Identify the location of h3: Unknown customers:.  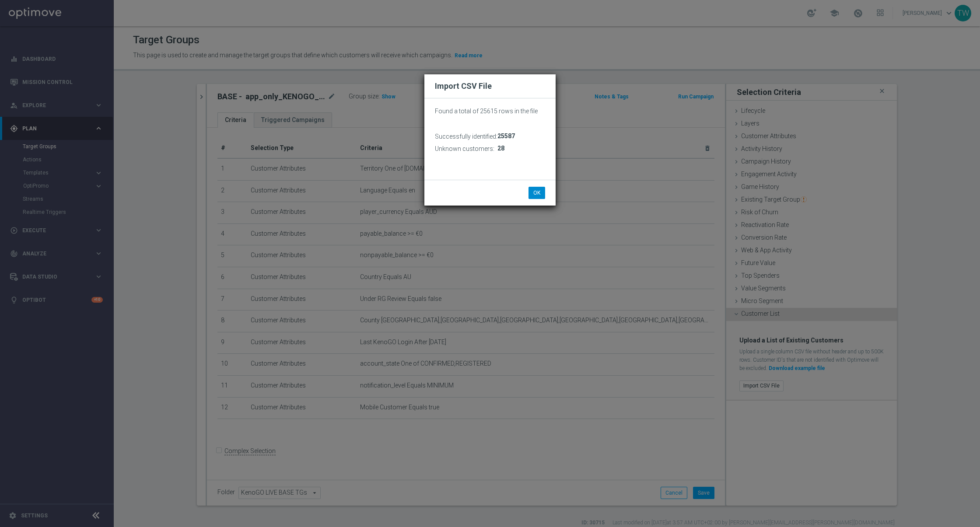
(465, 149).